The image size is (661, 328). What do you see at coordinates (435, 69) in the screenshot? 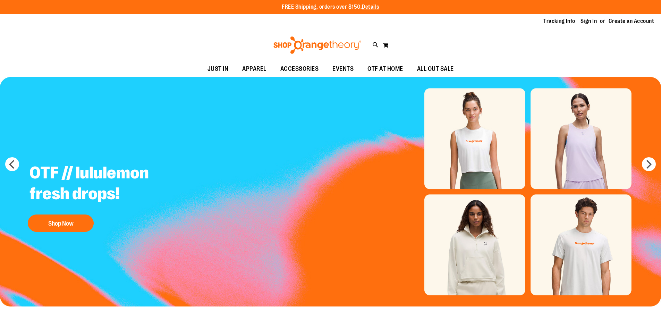
I see `span: ALL OUT SALE` at bounding box center [435, 69].